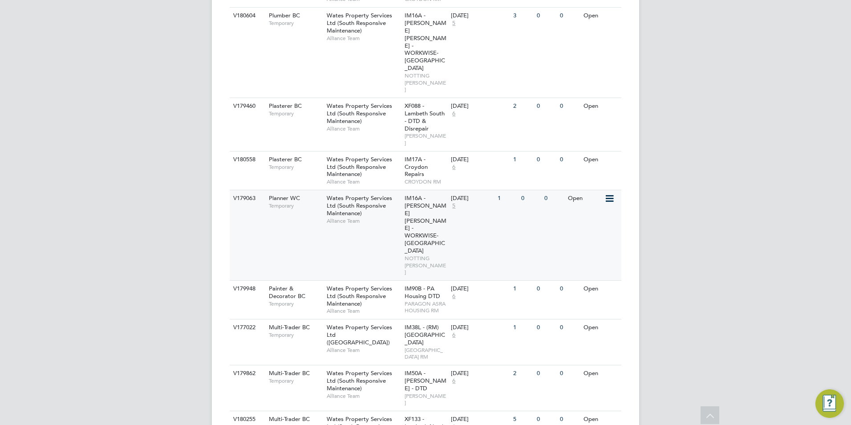  Describe the element at coordinates (425, 307) in the screenshot. I see `span: PARAGON ASRA HOUSING RM` at that location.